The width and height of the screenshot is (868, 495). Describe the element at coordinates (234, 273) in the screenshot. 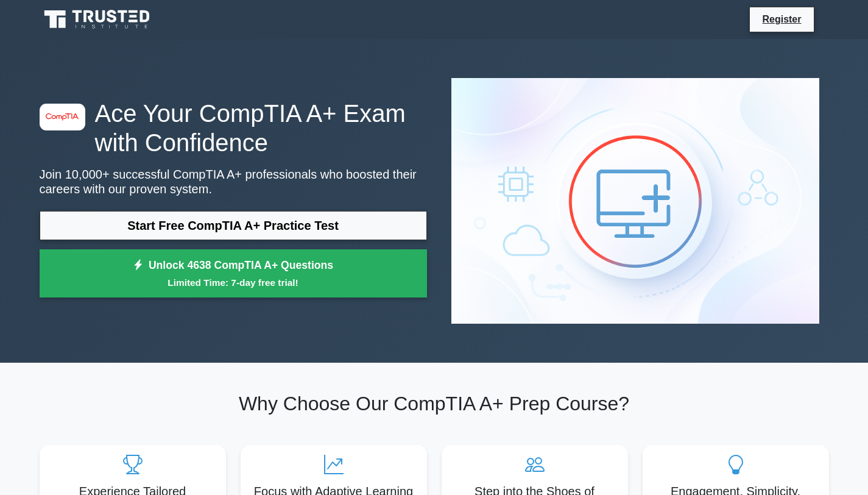

I see `a: Unlock 4638 CompTIA A+ QuestionsLimited Time: 7-day free trial!` at that location.